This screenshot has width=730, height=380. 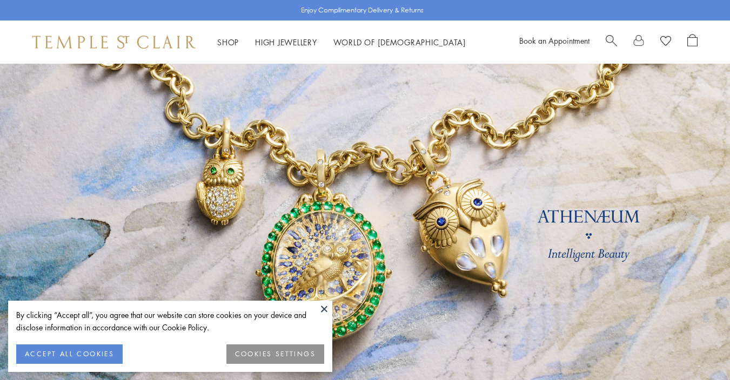 I want to click on div: By clicking “Accept all”, you agree that our website can store cookies on your device and disclos..., so click(x=170, y=321).